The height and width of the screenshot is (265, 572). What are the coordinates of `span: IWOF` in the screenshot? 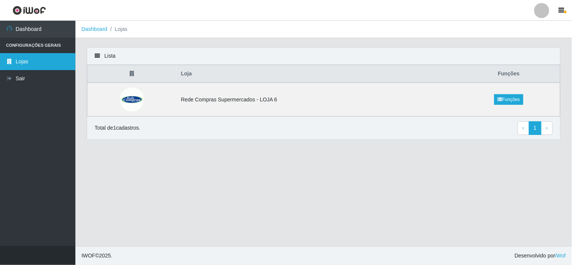 It's located at (88, 256).